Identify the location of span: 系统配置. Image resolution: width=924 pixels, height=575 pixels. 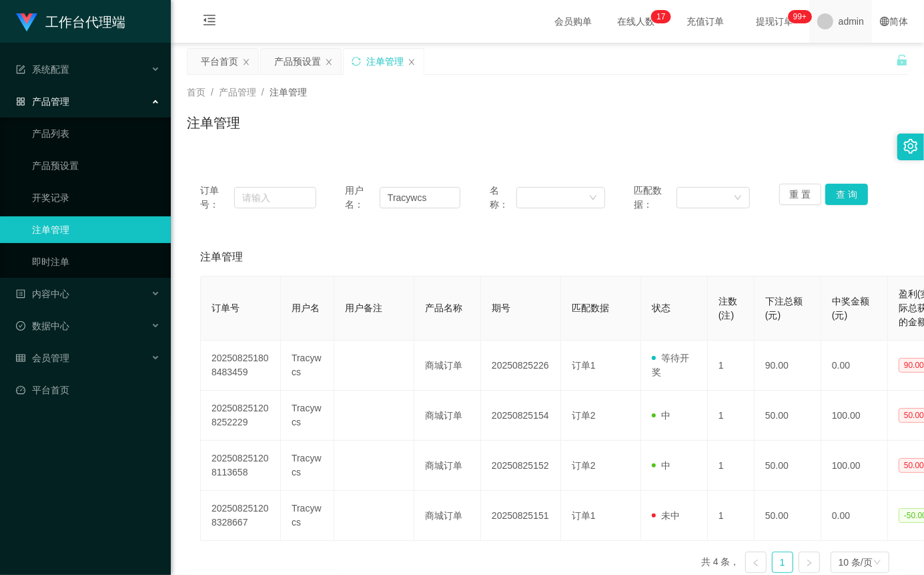
(43, 70).